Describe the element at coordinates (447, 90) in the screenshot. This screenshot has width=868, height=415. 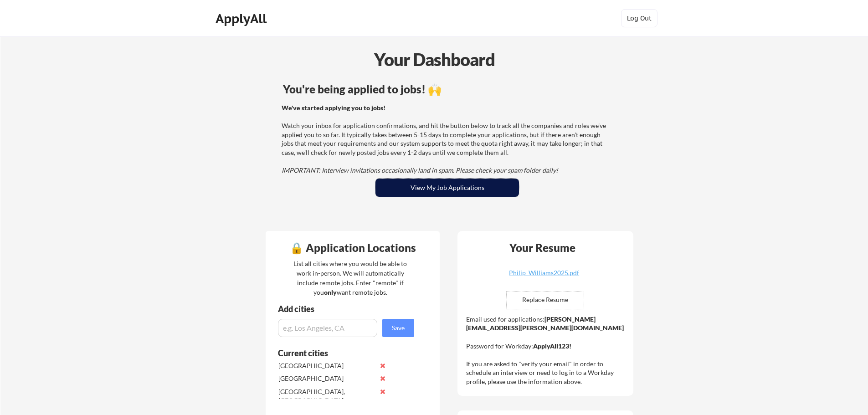
I see `div: You're being applied to jobs! 🙌` at that location.